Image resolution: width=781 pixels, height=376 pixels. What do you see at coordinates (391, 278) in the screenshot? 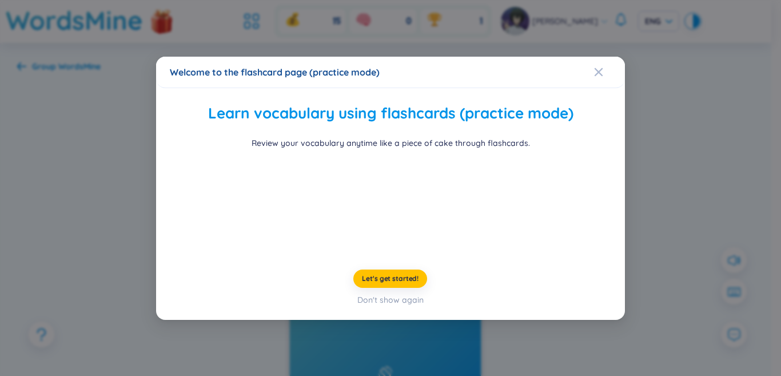
I see `button: Let's get started!` at bounding box center [391, 278].